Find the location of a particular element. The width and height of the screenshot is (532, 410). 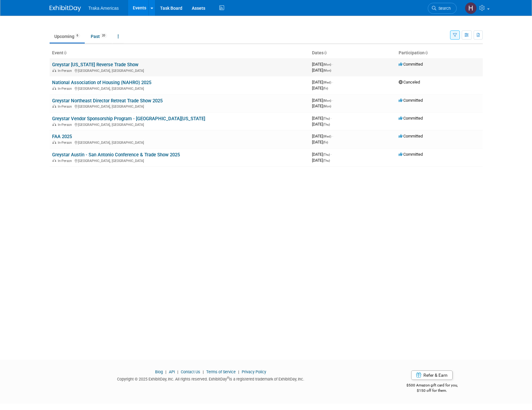

span: 20 is located at coordinates (104, 36).